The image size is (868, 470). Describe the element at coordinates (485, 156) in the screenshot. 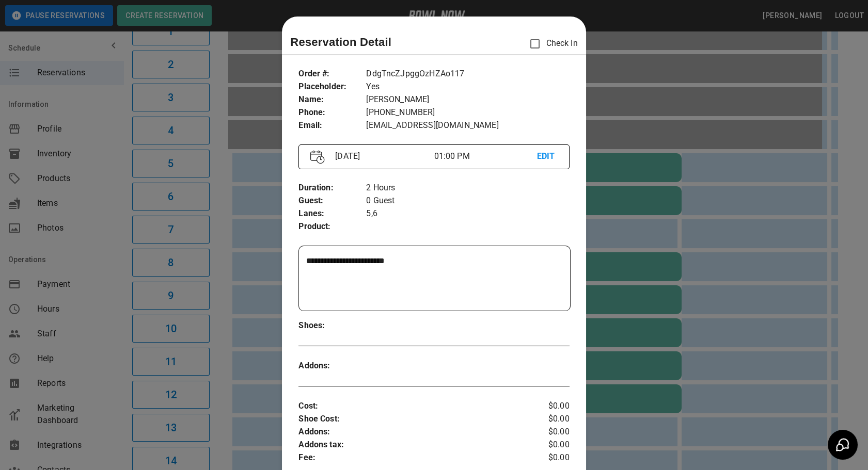

I see `p: 01:00 PM` at that location.